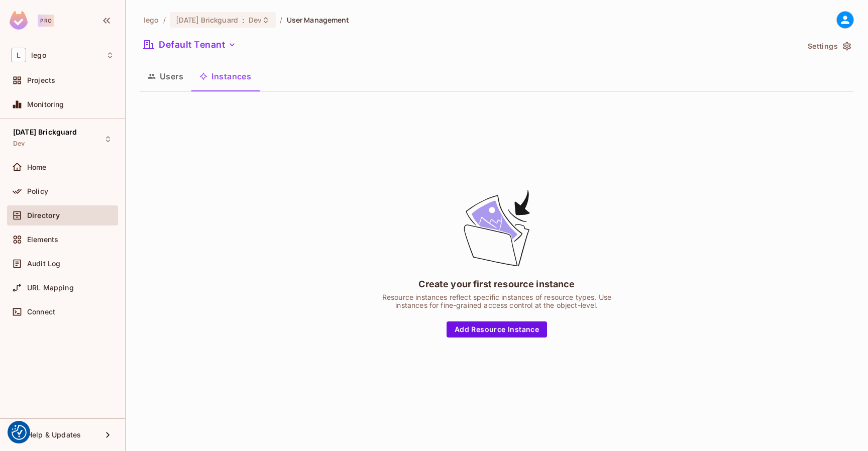 This screenshot has width=868, height=451. I want to click on div: Create your first resource instance, so click(496, 284).